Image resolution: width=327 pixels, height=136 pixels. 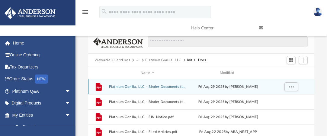 I want to click on i: search, so click(x=104, y=11).